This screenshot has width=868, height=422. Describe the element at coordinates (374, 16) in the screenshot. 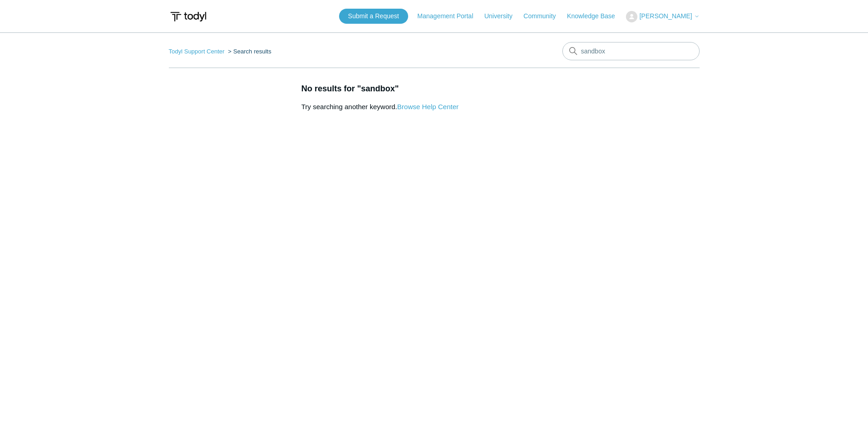

I see `a: Submit a Request` at that location.